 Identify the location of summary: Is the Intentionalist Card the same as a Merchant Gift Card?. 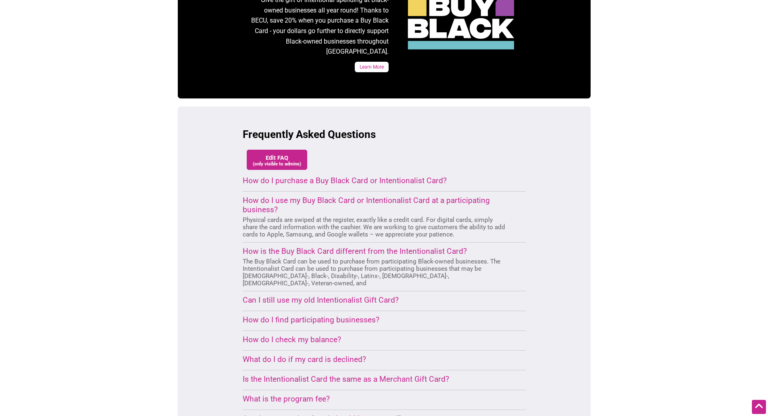
(375, 379).